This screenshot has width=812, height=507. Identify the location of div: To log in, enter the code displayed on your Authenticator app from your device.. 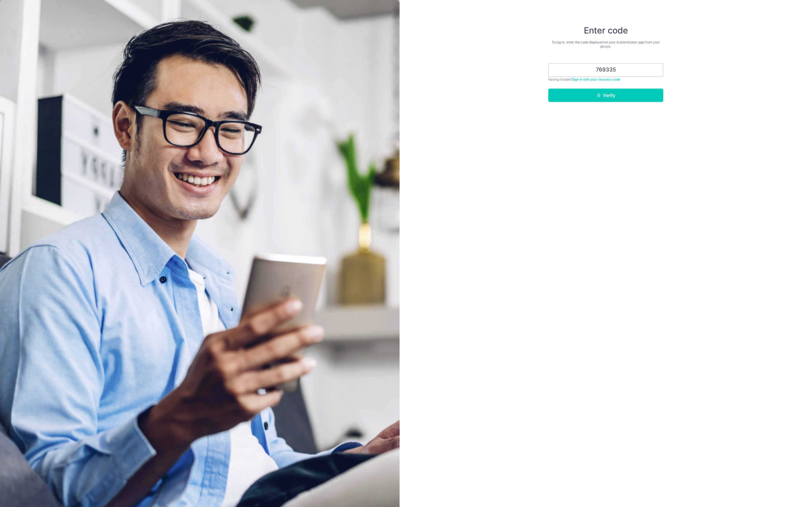
(606, 45).